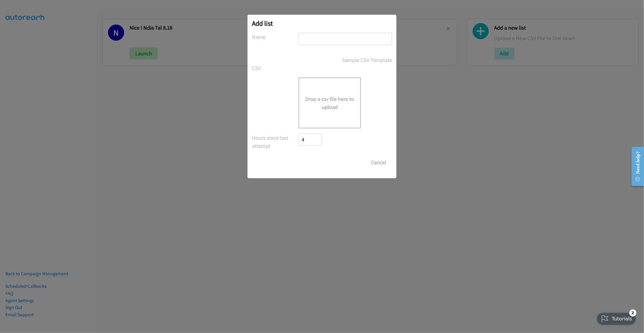 The width and height of the screenshot is (644, 333). What do you see at coordinates (11, 24) in the screenshot?
I see `div: Open Resource Center` at bounding box center [11, 24].